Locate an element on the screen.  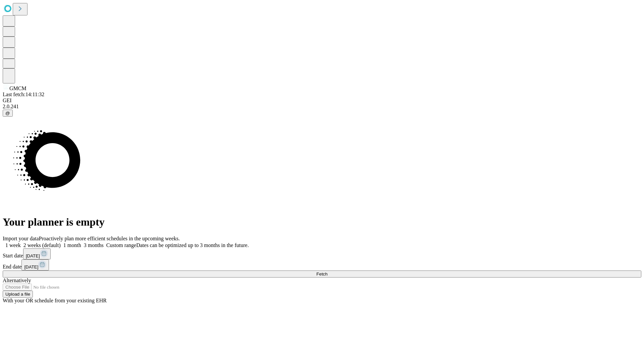
button: Fetch is located at coordinates (322, 274).